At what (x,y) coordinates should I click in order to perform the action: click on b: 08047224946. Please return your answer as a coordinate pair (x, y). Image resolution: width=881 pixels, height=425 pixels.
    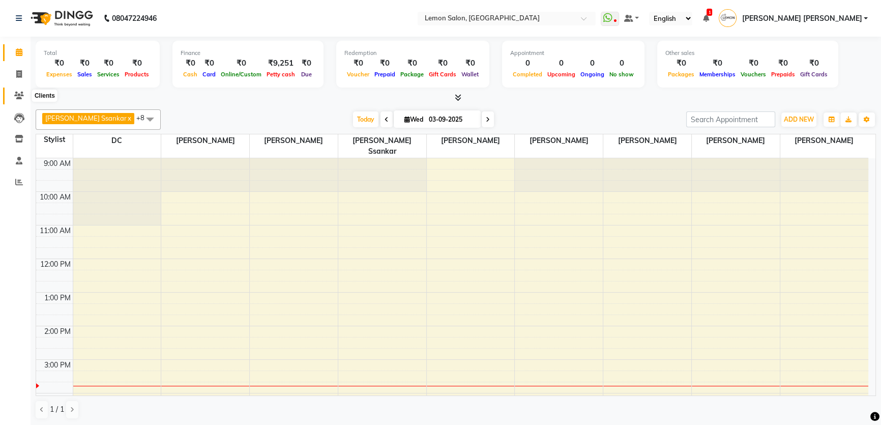
    Looking at the image, I should click on (134, 18).